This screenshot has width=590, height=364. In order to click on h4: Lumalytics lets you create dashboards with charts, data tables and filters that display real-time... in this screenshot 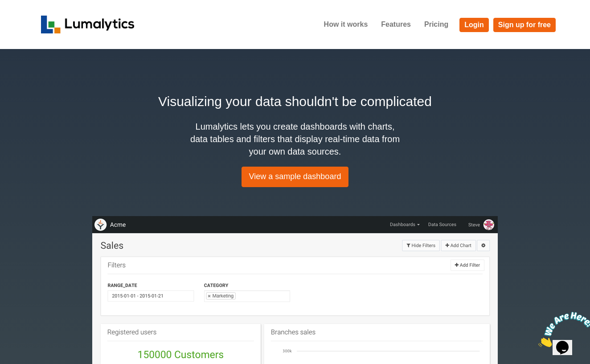, I will do `click(295, 139)`.